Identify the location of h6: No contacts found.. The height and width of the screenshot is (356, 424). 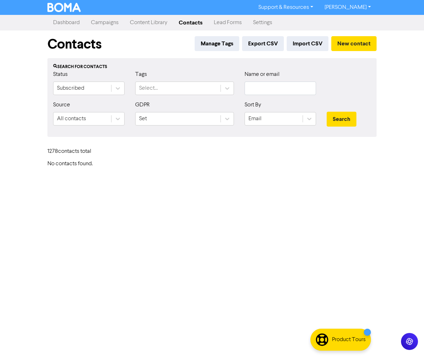
(212, 164).